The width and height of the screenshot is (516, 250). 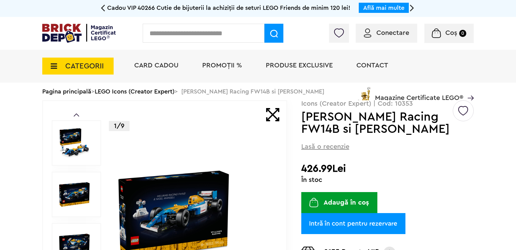 What do you see at coordinates (76, 115) in the screenshot?
I see `a: Prev` at bounding box center [76, 115].